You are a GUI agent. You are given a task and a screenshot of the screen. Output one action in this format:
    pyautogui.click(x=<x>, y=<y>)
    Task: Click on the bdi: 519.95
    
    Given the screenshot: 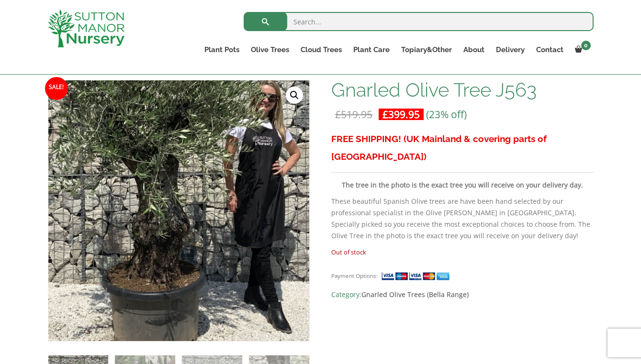 What is the action you would take?
    pyautogui.click(x=354, y=114)
    